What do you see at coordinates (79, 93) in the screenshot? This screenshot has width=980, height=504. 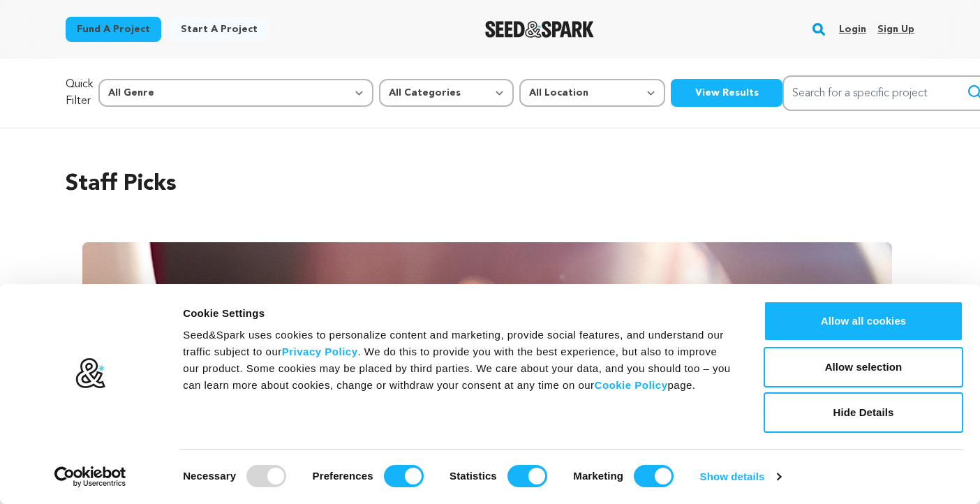 I see `p: Quick Filter` at bounding box center [79, 93].